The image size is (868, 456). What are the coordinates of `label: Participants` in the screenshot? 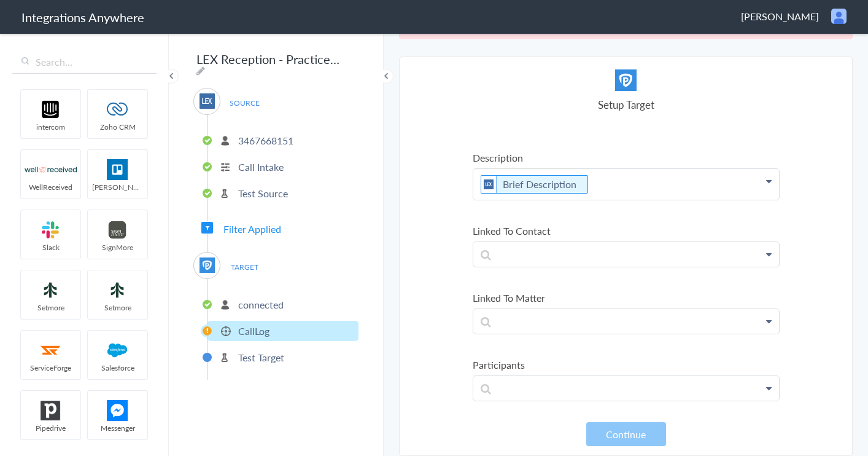 It's located at (626, 364).